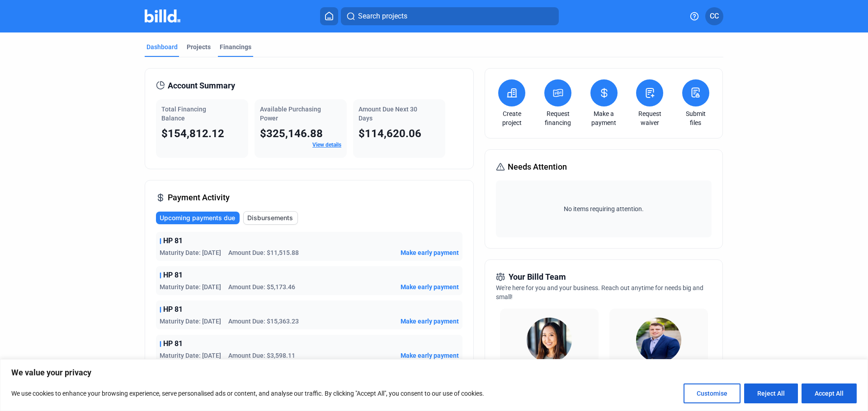 The height and width of the screenshot is (411, 868). Describe the element at coordinates (198, 47) in the screenshot. I see `div: Projects` at that location.